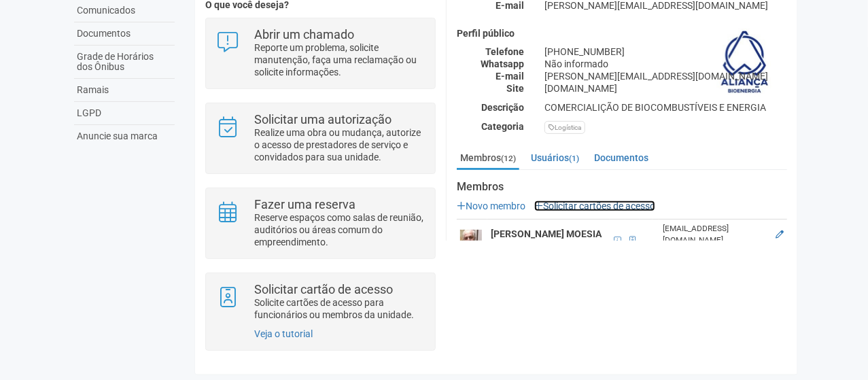 This screenshot has height=380, width=868. I want to click on strong: Site, so click(515, 88).